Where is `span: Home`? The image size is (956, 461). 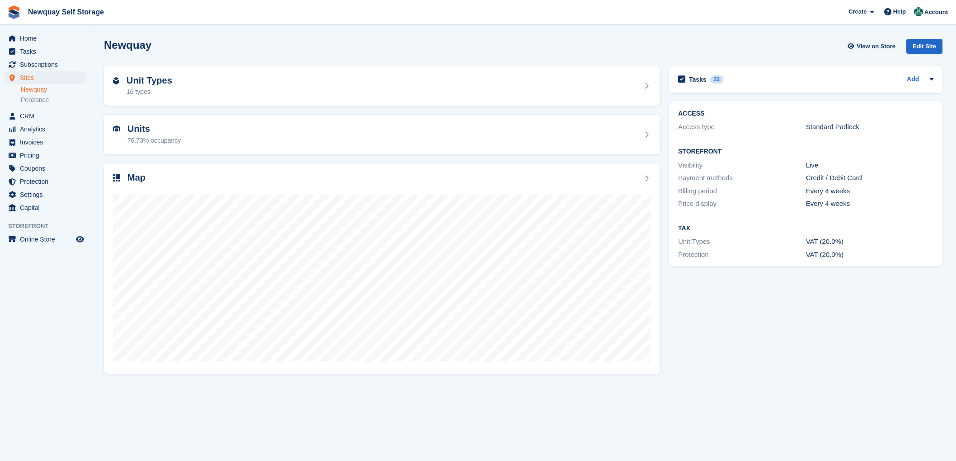
span: Home is located at coordinates (47, 38).